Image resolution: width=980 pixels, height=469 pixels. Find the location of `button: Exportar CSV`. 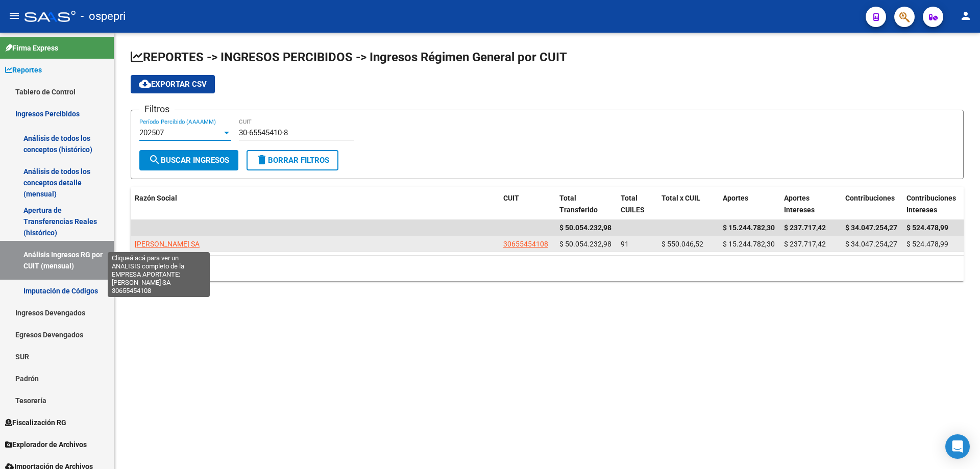

button: Exportar CSV is located at coordinates (173, 84).